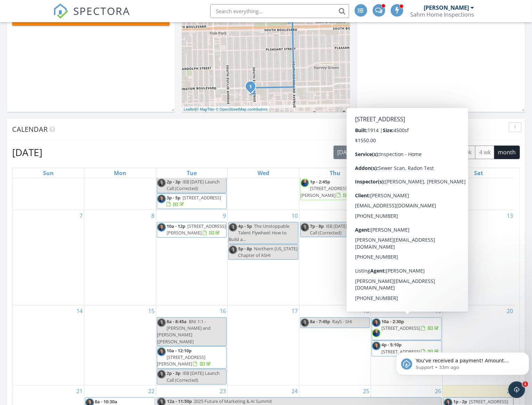 The width and height of the screenshot is (532, 405). I want to click on td: Go to September 20, 2025, so click(478, 345).